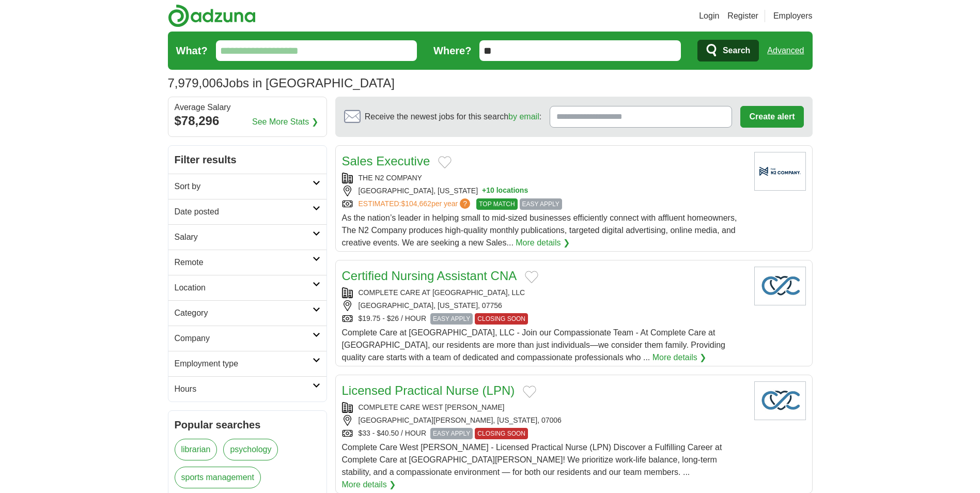 This screenshot has width=980, height=493. Describe the element at coordinates (247, 211) in the screenshot. I see `a: Date posted` at that location.